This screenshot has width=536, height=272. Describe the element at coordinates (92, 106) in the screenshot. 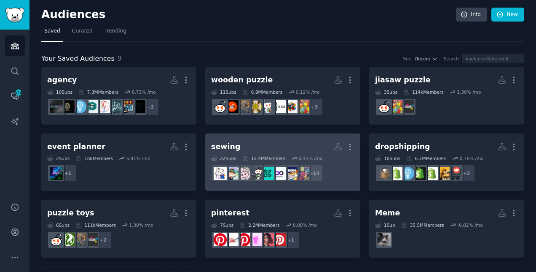

I see `img: small_business_ideas` at that location.